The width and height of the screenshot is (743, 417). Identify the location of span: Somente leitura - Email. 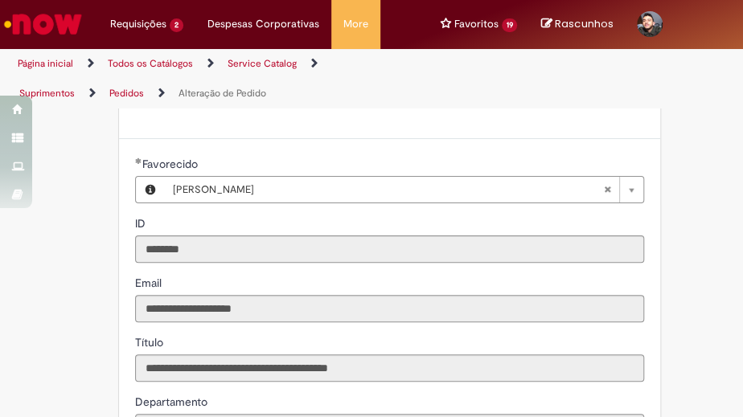
(150, 283).